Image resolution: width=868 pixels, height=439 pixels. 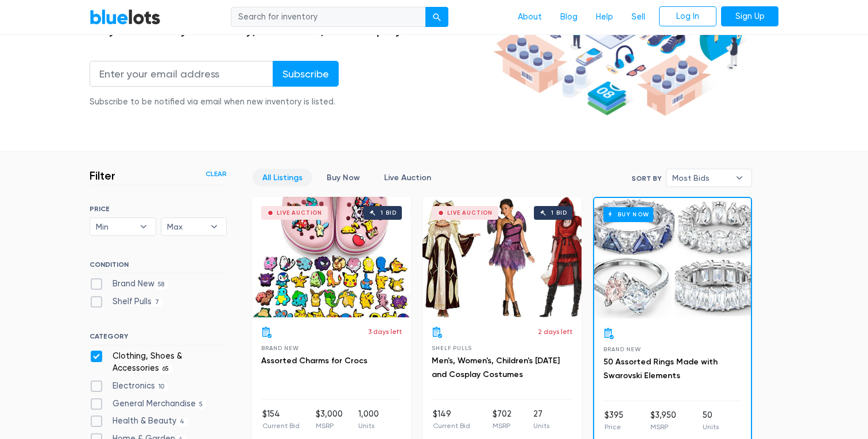 I want to click on a: Sign Up, so click(x=750, y=16).